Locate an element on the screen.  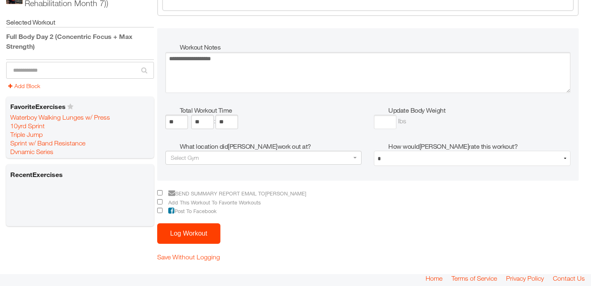
a: Terms of Service is located at coordinates (474, 279).